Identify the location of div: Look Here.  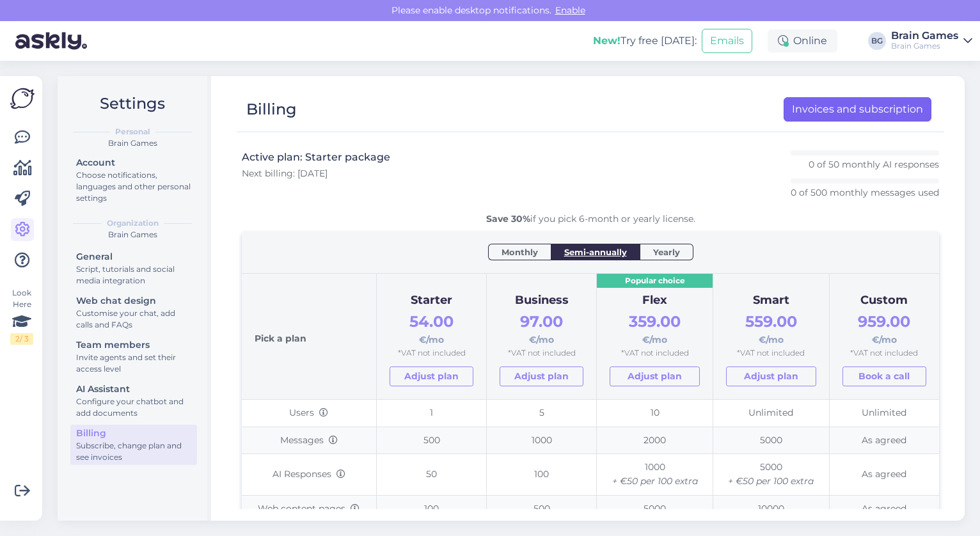
(22, 316).